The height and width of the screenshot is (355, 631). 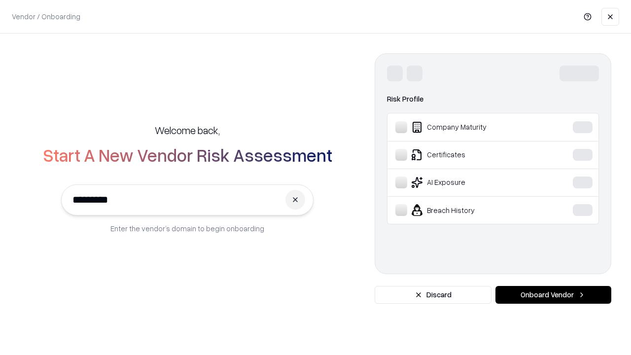 What do you see at coordinates (46, 16) in the screenshot?
I see `p: Vendor / Onboarding` at bounding box center [46, 16].